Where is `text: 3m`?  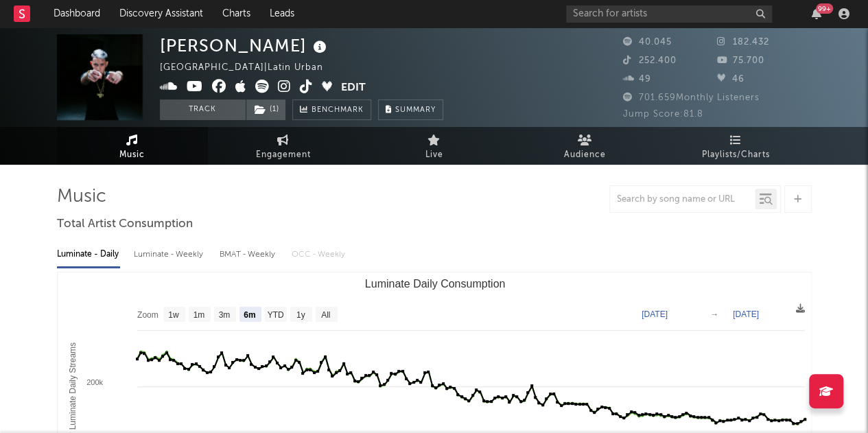
text: 3m is located at coordinates (224, 315).